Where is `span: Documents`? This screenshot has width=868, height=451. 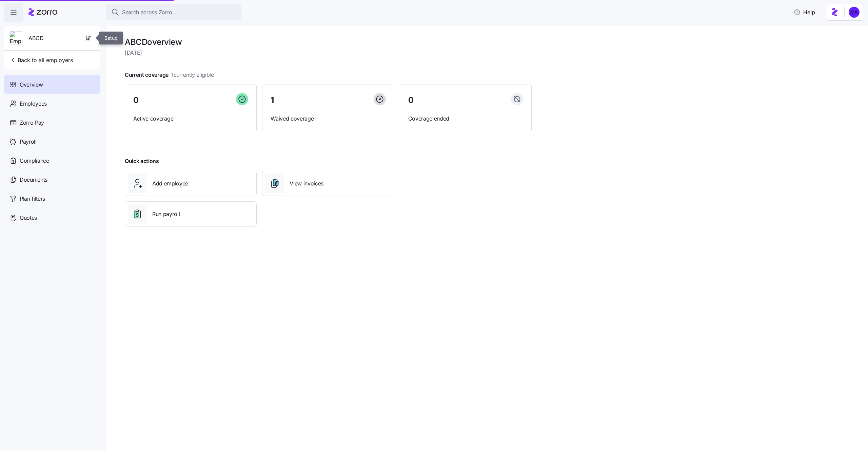 span: Documents is located at coordinates (34, 179).